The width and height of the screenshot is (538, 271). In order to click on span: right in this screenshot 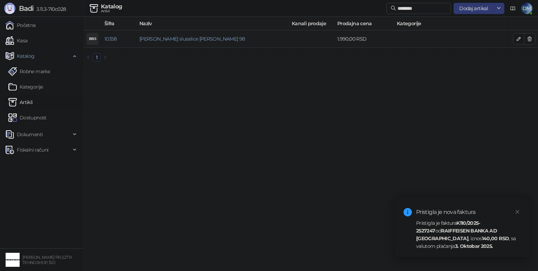, I will do `click(105, 57)`.